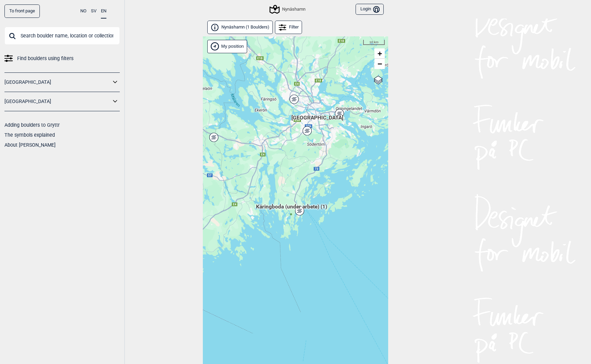  I want to click on div: Käringboda (under arbete) (1), so click(291, 214).